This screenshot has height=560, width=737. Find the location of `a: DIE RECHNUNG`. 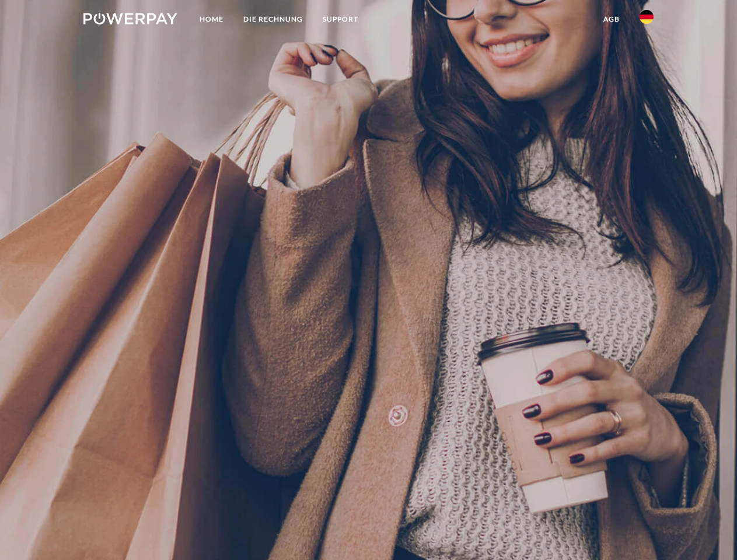

a: DIE RECHNUNG is located at coordinates (273, 19).